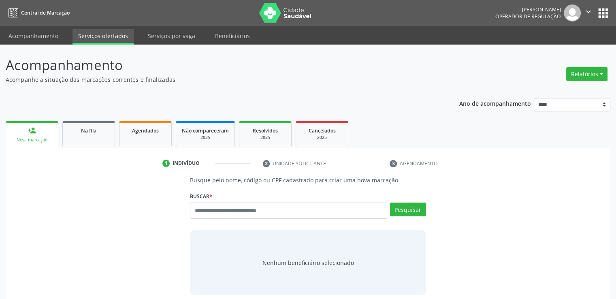 The height and width of the screenshot is (299, 616). Describe the element at coordinates (89, 130) in the screenshot. I see `span: Na fila` at that location.